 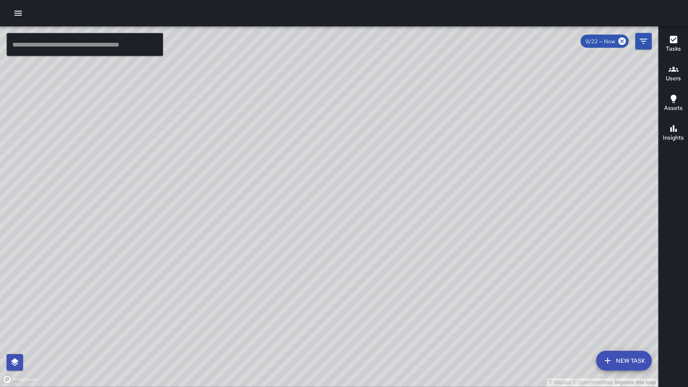 What do you see at coordinates (673, 104) in the screenshot?
I see `button: Assets` at bounding box center [673, 104].